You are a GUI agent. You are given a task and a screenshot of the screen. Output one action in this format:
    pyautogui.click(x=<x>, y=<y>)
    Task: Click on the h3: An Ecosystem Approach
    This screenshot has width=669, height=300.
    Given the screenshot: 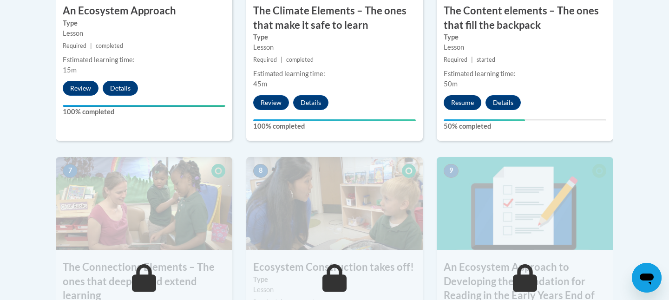 What is the action you would take?
    pyautogui.click(x=144, y=11)
    